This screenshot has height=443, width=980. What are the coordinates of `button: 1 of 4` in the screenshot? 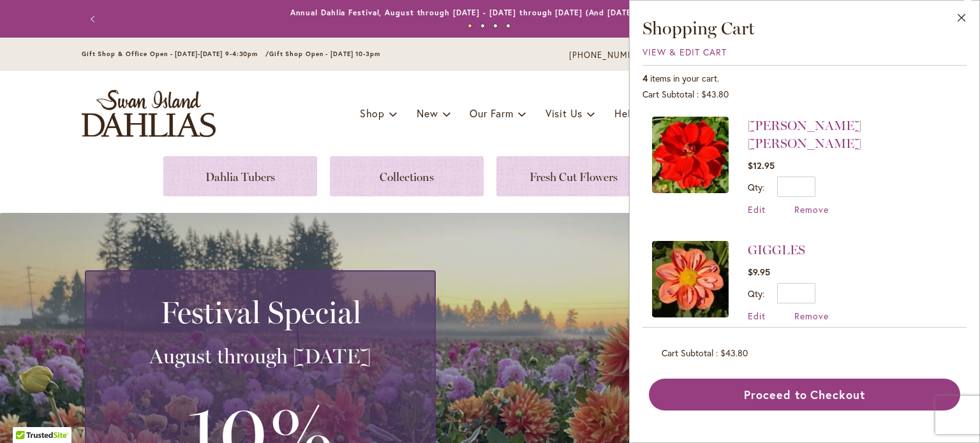 It's located at (469, 25).